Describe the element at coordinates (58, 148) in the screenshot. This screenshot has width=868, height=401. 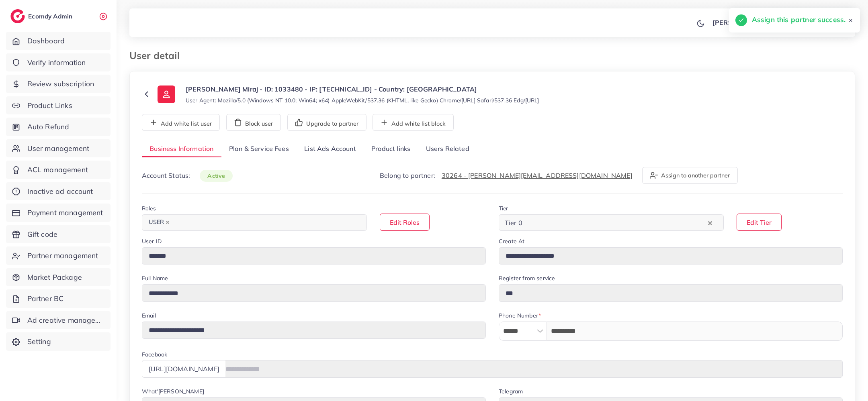
I see `span: User management` at that location.